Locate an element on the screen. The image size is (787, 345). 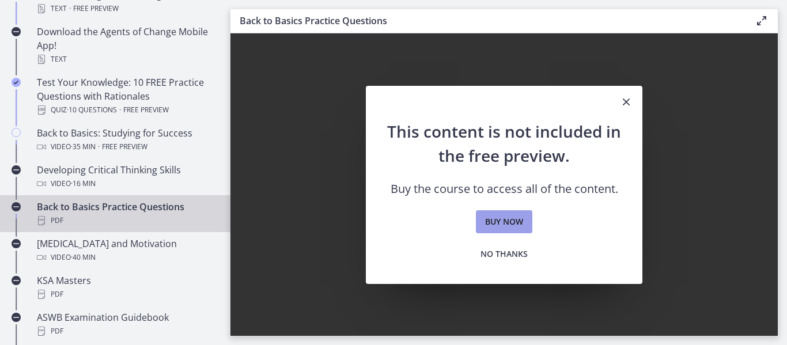
div: Quiz is located at coordinates (127, 110).